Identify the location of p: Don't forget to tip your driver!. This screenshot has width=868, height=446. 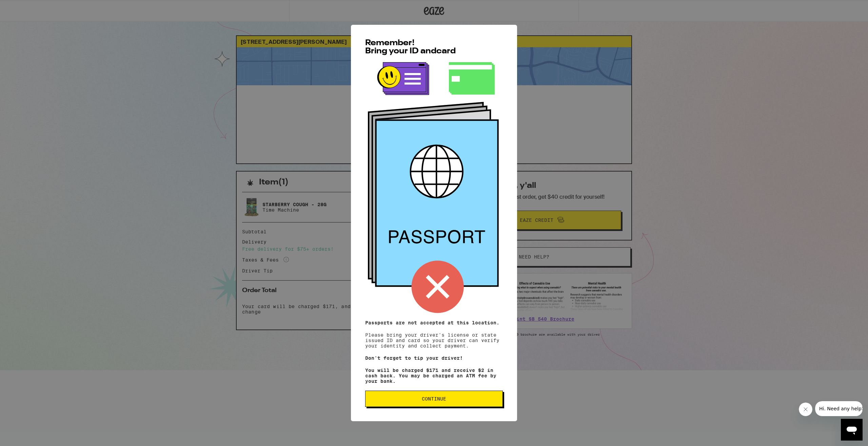
(434, 358).